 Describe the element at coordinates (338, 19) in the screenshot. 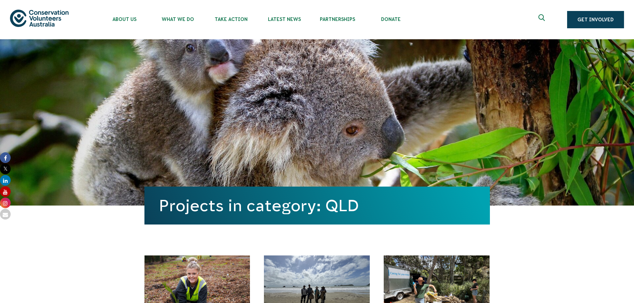

I see `span: Partnerships` at that location.